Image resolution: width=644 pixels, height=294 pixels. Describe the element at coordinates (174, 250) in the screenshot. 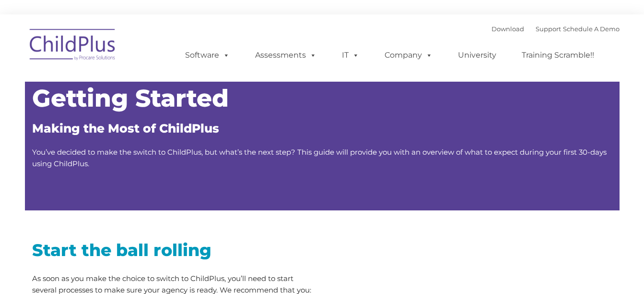

I see `h2: Start the ball rolling` at that location.